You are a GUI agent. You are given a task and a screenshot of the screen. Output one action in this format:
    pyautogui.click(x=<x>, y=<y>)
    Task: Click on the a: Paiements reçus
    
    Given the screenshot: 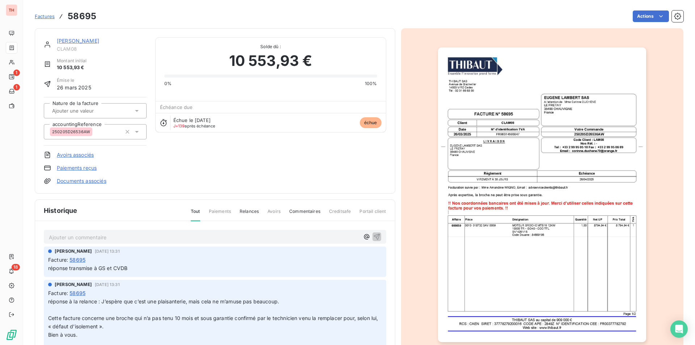 What is the action you would take?
    pyautogui.click(x=77, y=168)
    